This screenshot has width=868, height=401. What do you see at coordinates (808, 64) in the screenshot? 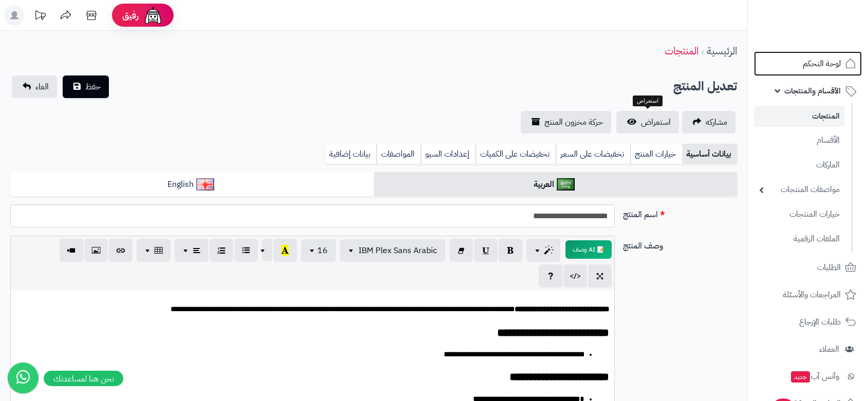
I see `a: لوحة التحكم` at bounding box center [808, 64].